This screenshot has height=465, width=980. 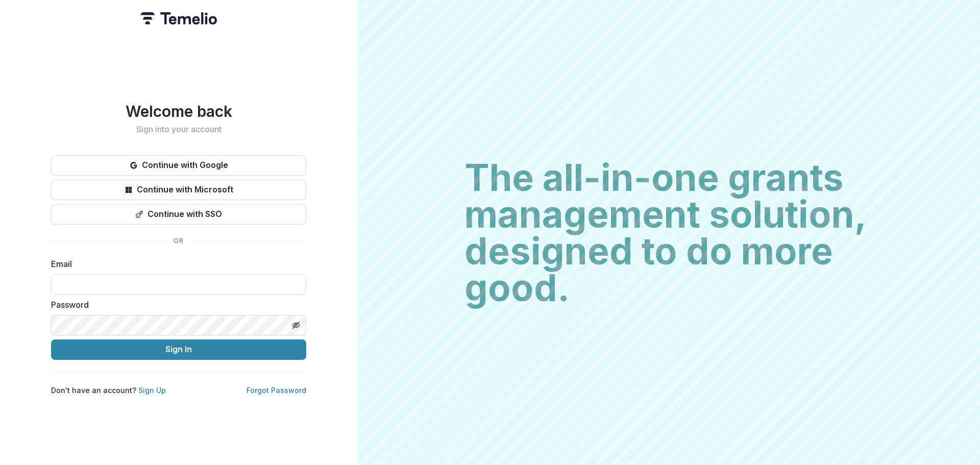 What do you see at coordinates (108, 390) in the screenshot?
I see `p: Don't have an account?` at bounding box center [108, 390].